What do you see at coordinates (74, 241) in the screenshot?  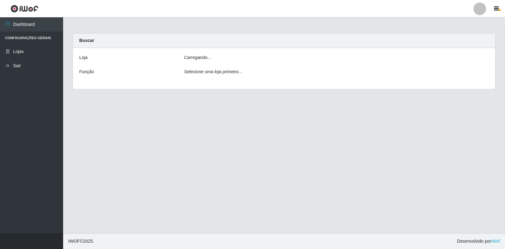 I see `span: IWOF` at bounding box center [74, 241].